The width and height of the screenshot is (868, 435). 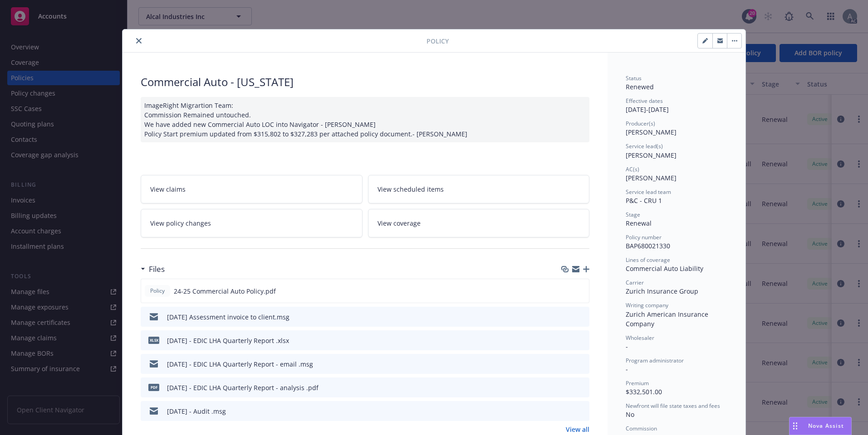 I want to click on a: View scheduled items, so click(x=479, y=189).